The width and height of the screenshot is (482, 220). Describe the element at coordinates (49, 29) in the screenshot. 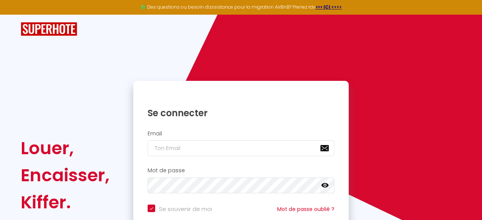

I see `img: SuperHote logo` at that location.